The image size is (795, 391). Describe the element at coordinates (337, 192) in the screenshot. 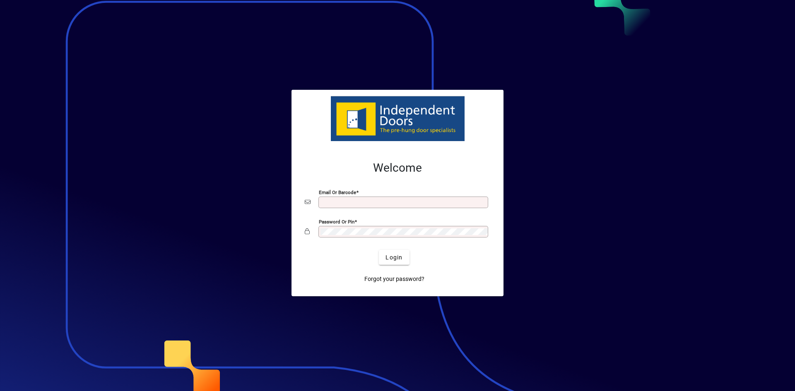

I see `mat-label: Email or Barcode` at that location.